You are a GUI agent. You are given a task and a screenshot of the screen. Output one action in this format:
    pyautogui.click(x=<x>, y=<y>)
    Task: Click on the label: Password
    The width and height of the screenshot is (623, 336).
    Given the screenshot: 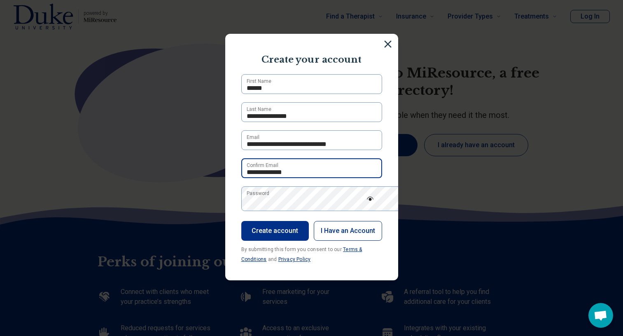 What is the action you would take?
    pyautogui.click(x=258, y=193)
    